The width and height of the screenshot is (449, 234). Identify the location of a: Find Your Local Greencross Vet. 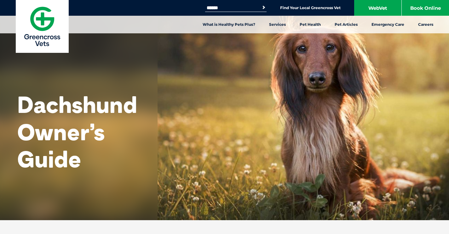
(310, 8).